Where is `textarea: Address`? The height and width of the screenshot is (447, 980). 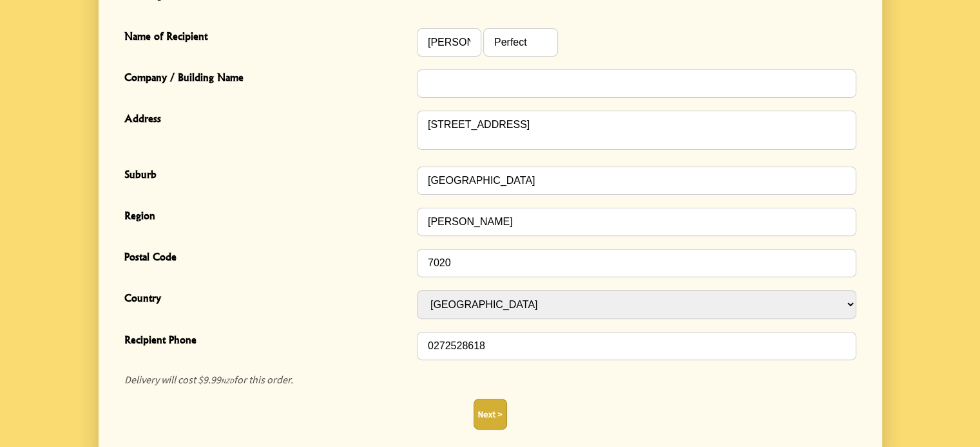 textarea: Address is located at coordinates (637, 130).